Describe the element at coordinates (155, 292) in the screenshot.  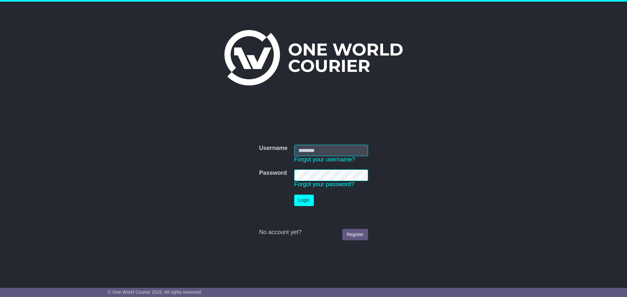
I see `span: © One World Courier 2025. All rights reserved.` at that location.